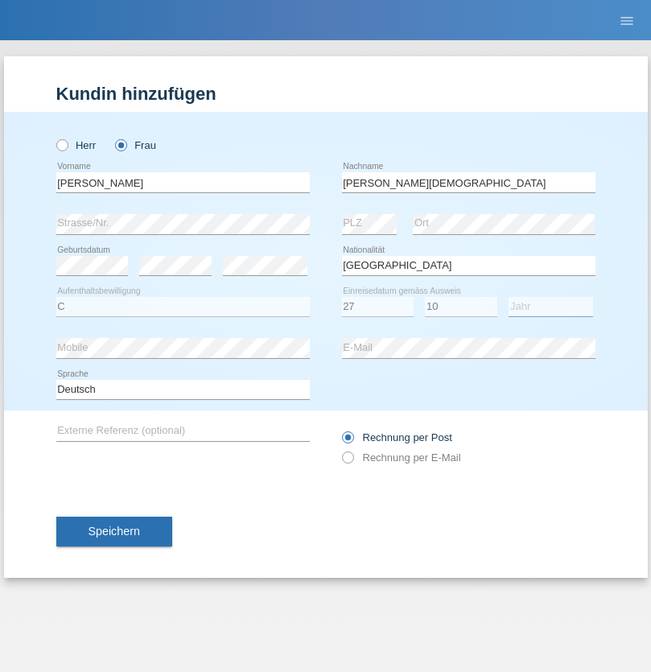  I want to click on input: Rechnung per E-Mail, so click(347, 461).